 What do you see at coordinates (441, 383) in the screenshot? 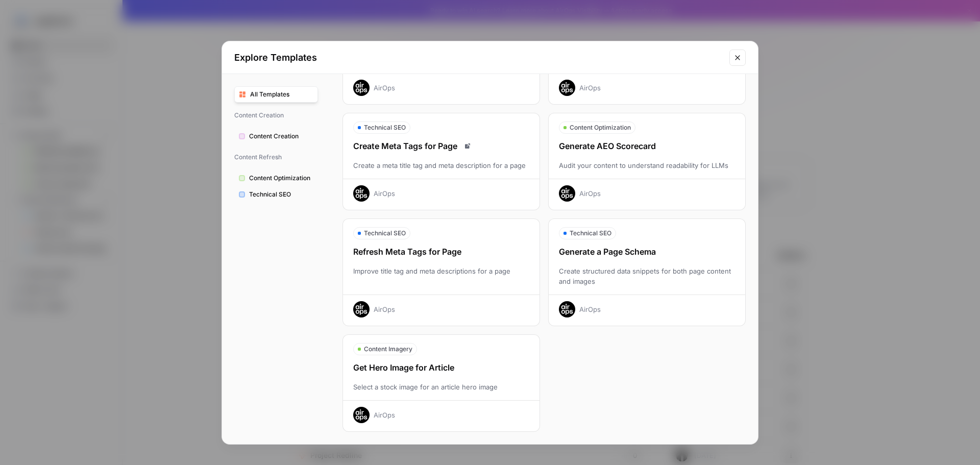
I see `button: Content ImageryGet Hero Image for ArticleSelect a stock image for an article hero imageAirOps` at bounding box center [441, 383].